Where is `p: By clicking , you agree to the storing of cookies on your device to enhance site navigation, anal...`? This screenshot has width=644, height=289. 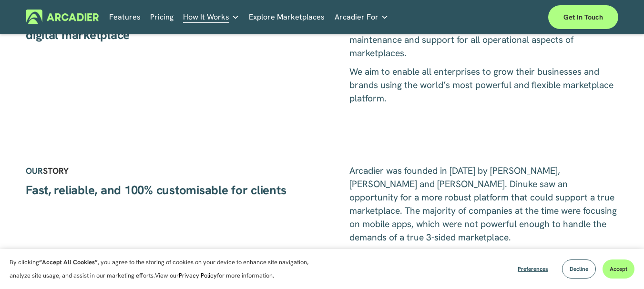 p: By clicking , you agree to the storing of cookies on your device to enhance site navigation, anal... is located at coordinates (165, 269).